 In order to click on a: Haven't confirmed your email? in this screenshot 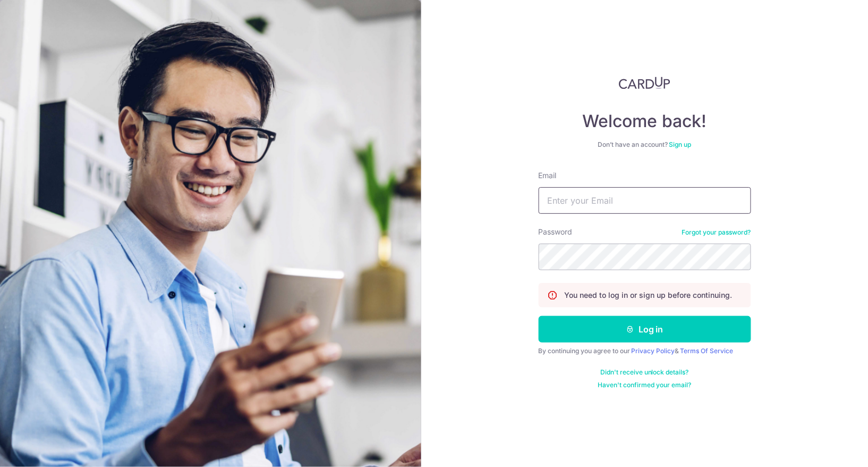, I will do `click(644, 385)`.